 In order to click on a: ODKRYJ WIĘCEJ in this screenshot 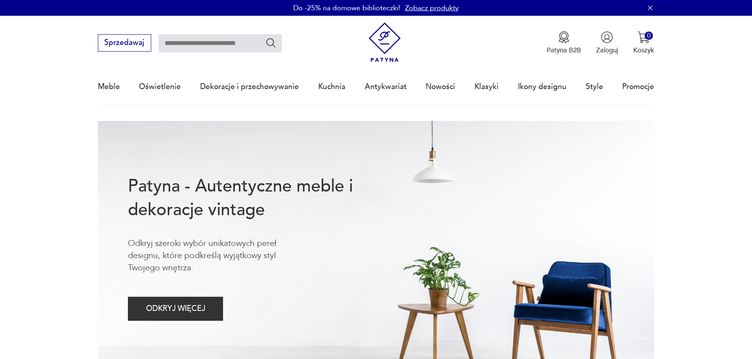, I will do `click(175, 310)`.